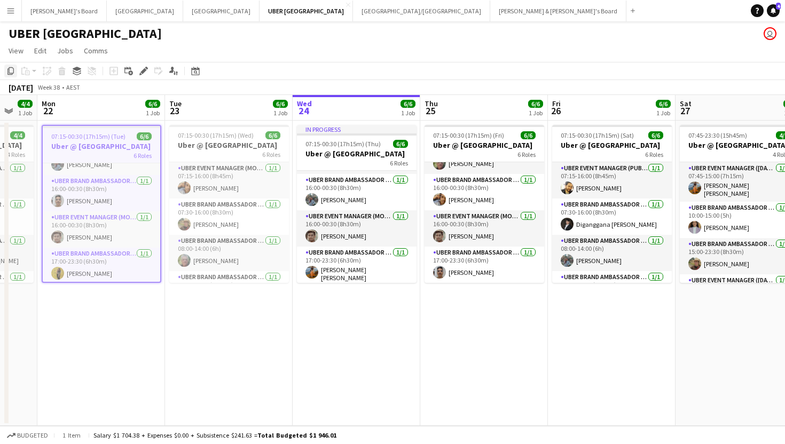  What do you see at coordinates (685, 111) in the screenshot?
I see `span: 27` at bounding box center [685, 111].